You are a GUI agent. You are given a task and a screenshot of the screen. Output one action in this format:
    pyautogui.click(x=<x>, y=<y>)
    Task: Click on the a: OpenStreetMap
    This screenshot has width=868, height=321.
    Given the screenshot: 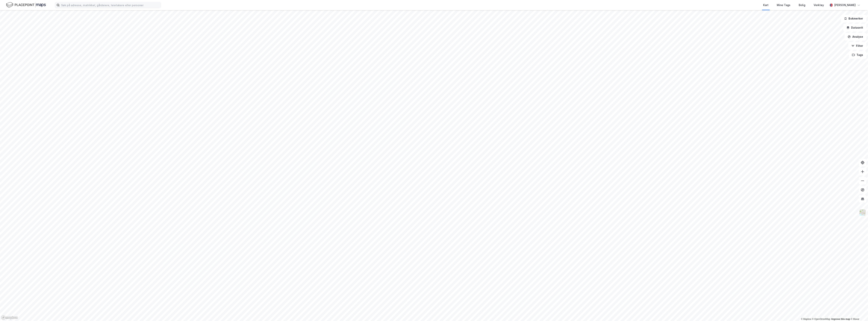 What is the action you would take?
    pyautogui.click(x=821, y=319)
    